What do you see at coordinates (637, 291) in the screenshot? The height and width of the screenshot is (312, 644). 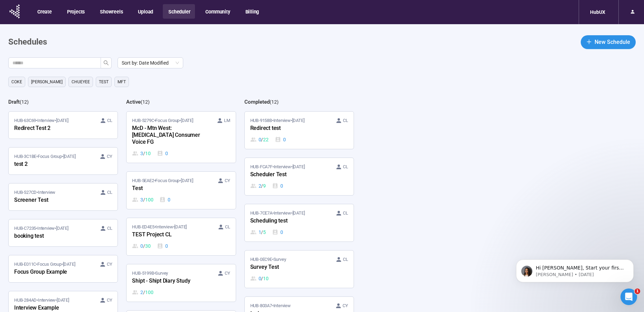 I see `span: 1` at bounding box center [637, 291].